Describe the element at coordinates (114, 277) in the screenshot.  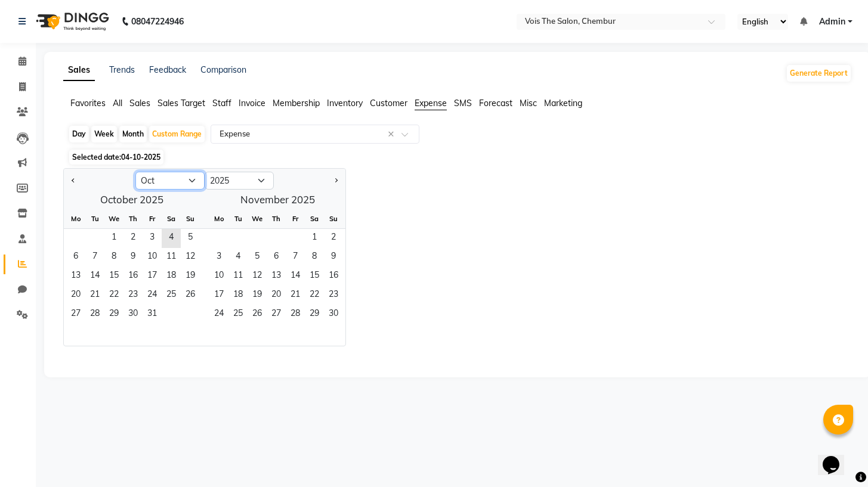
I see `div: Wednesday, October 15, 2025` at that location.